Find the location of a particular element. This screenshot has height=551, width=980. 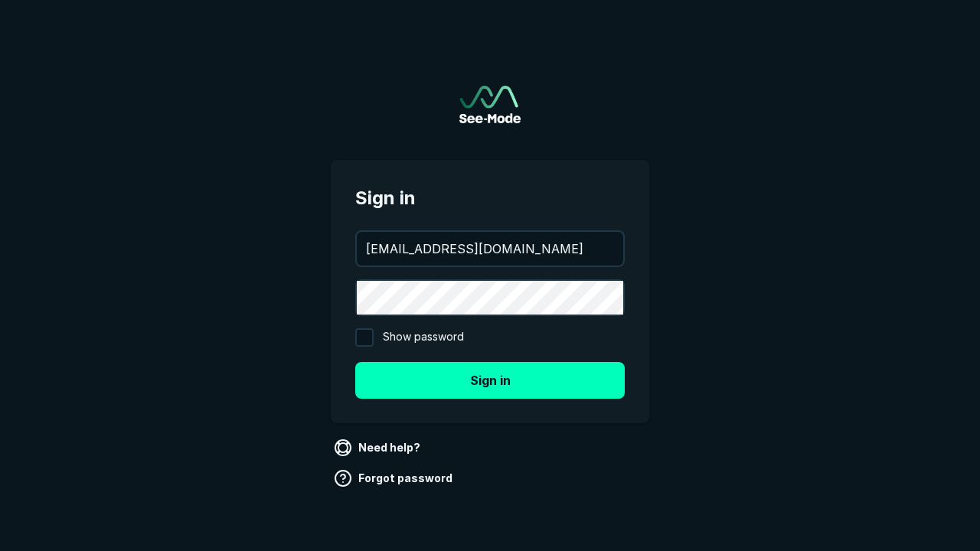

img: See-Mode Logo is located at coordinates (490, 104).